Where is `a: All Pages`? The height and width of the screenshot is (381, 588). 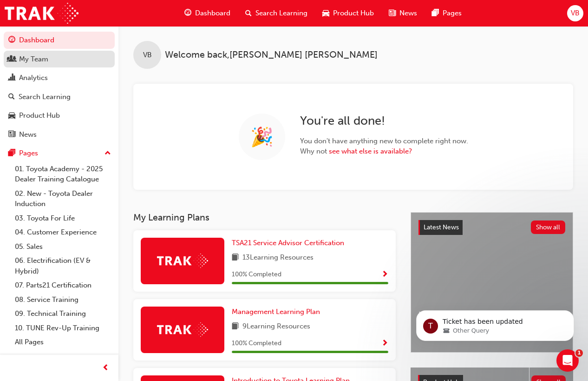
a: All Pages is located at coordinates (63, 341).